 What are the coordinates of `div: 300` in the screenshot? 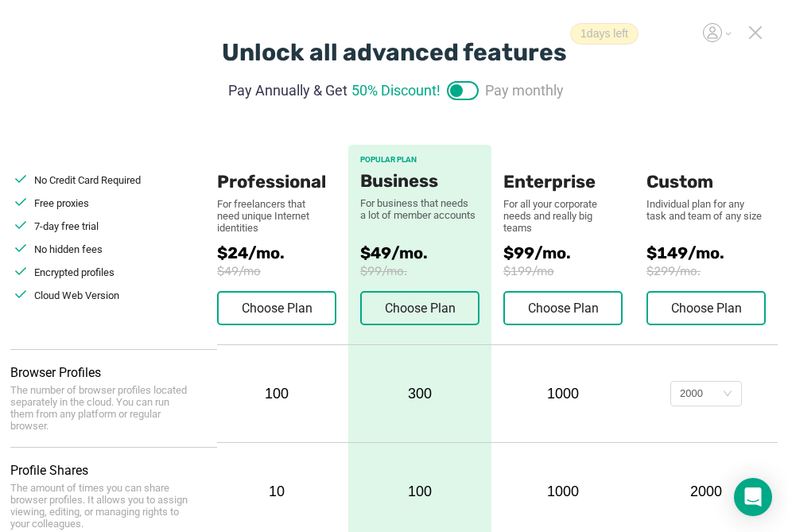 It's located at (420, 393).